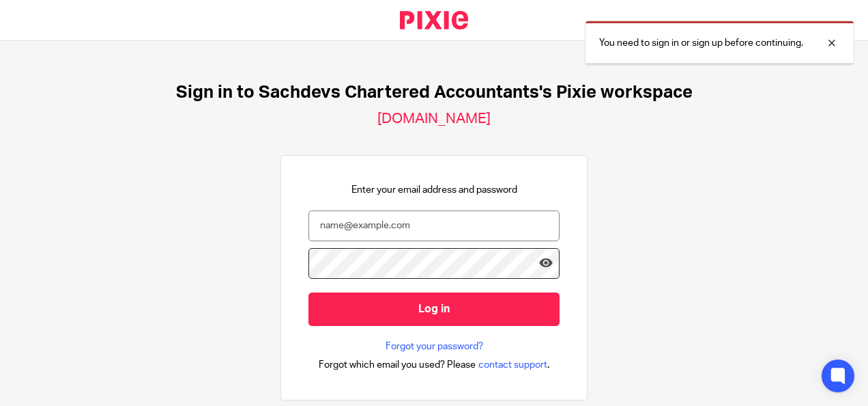  What do you see at coordinates (397, 364) in the screenshot?
I see `span: Forgot which email you used? Please` at bounding box center [397, 364].